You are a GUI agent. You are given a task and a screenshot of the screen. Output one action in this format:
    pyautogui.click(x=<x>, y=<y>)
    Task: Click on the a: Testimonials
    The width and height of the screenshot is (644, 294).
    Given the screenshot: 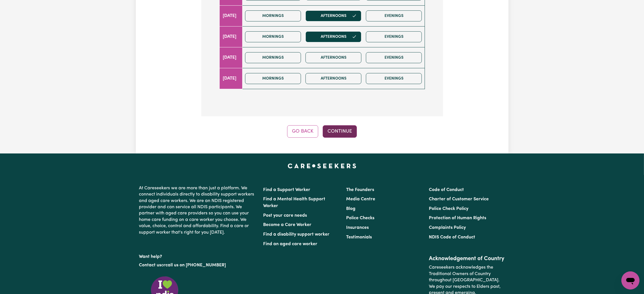 What is the action you would take?
    pyautogui.click(x=359, y=238)
    